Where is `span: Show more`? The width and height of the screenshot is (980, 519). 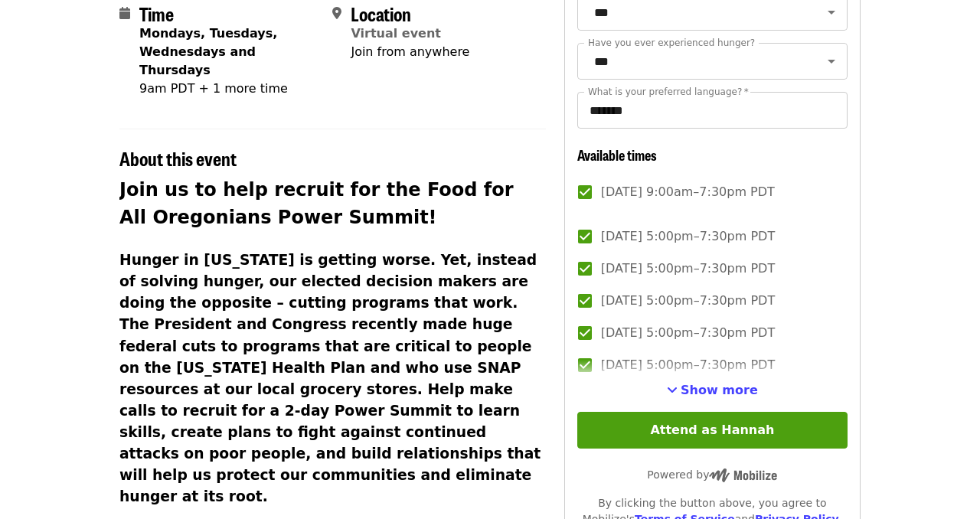
span: Show more is located at coordinates (718, 389).